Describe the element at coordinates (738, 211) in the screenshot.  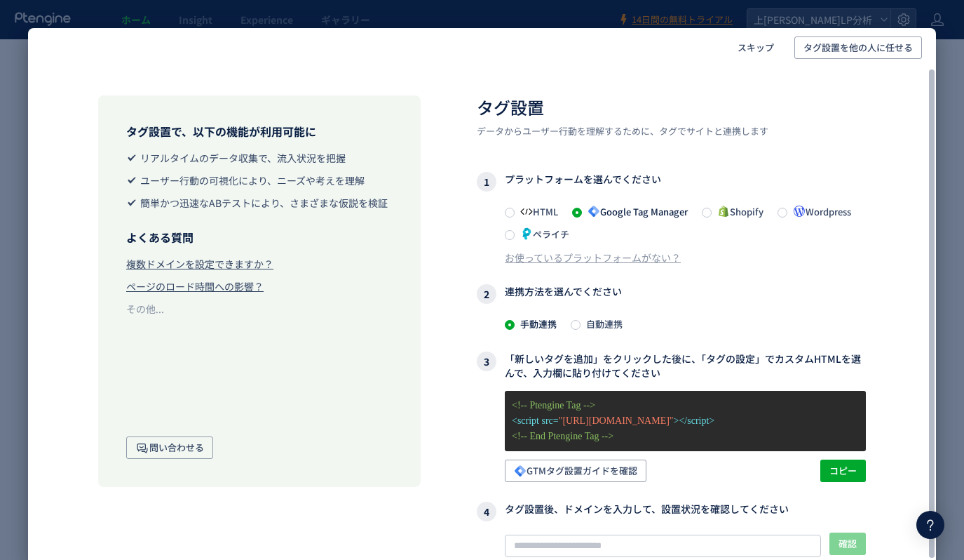
I see `span: Shopify` at that location.